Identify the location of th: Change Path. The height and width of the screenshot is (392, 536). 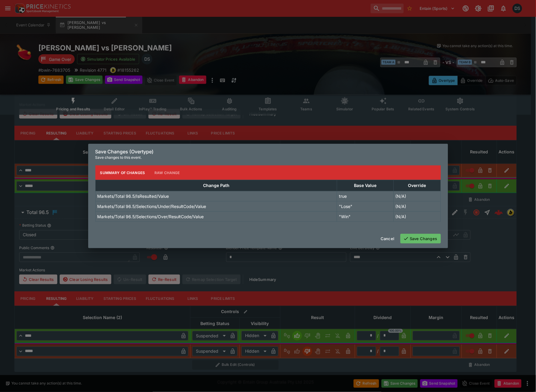
(216, 186).